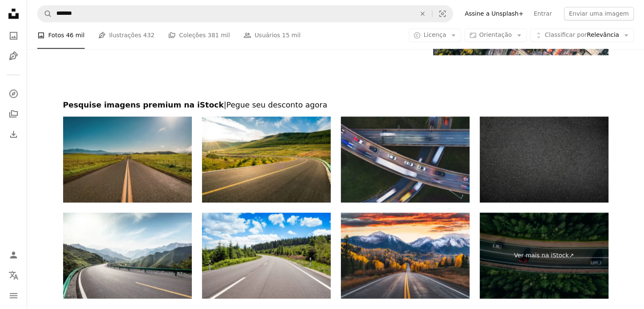 The height and width of the screenshot is (309, 644). I want to click on span: 432, so click(149, 35).